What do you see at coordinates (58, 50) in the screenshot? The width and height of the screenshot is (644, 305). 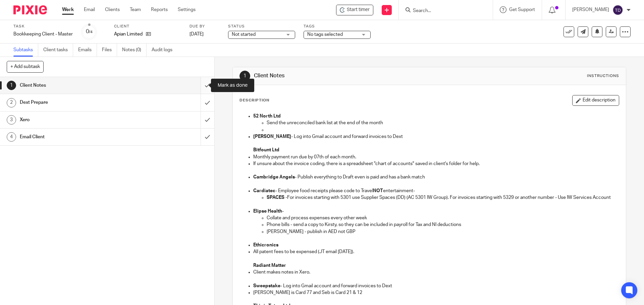 I see `a: Client tasks` at bounding box center [58, 50].